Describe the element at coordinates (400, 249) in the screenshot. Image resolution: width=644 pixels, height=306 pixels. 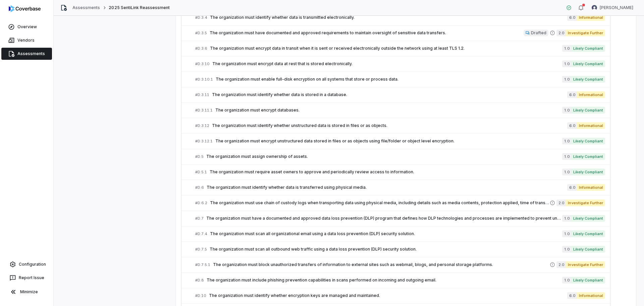
I see `a: #D.7.5The organization must scan all outbound web traffic using a data loss prevention (DLP) secu...` at that location.